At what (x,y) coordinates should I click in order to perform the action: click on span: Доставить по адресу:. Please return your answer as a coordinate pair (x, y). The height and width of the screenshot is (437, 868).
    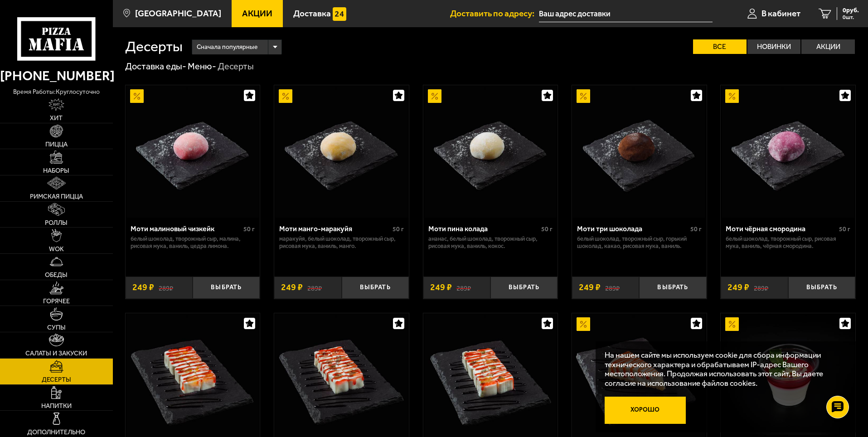
    Looking at the image, I should click on (494, 13).